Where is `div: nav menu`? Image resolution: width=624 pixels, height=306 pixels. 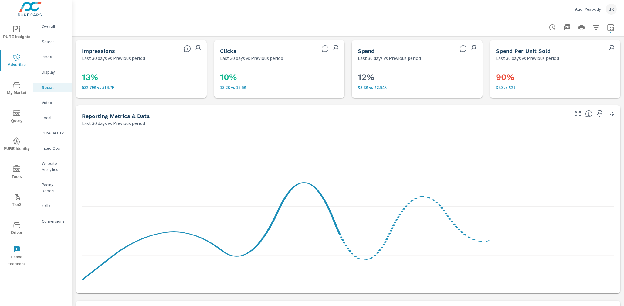
div: nav menu is located at coordinates (17, 144).